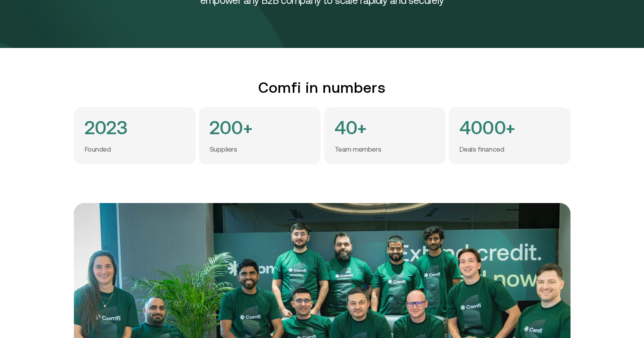  What do you see at coordinates (98, 149) in the screenshot?
I see `p: Founded` at bounding box center [98, 149].